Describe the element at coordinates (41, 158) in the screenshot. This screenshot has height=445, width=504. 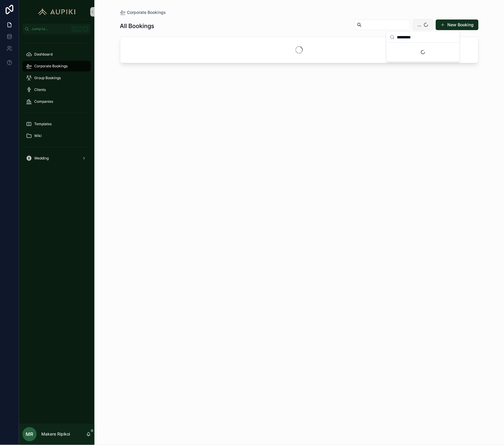
I see `span: Wedding` at that location.